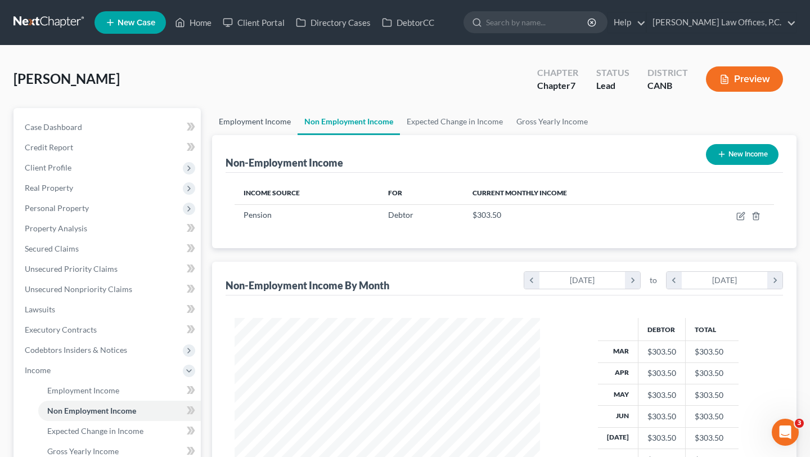 The width and height of the screenshot is (810, 457). I want to click on a: Unsecured Nonpriority Claims, so click(108, 289).